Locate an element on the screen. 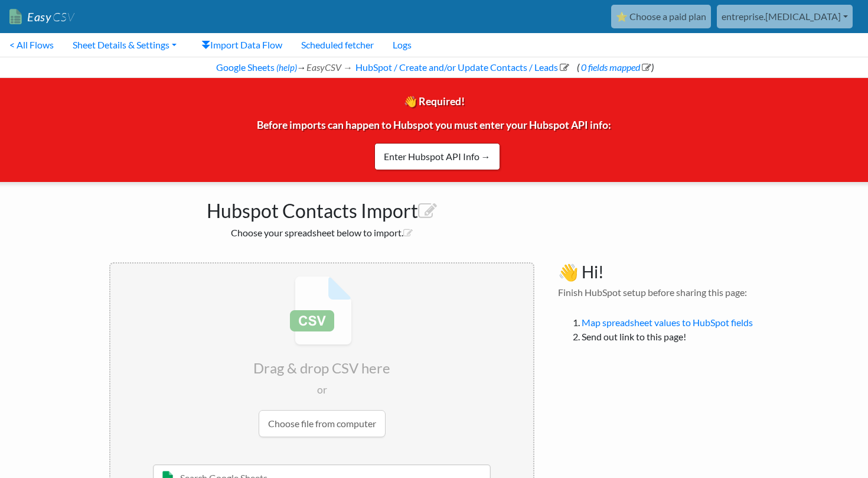 The image size is (868, 478). a: Enter Hubspot API Info → is located at coordinates (437, 156).